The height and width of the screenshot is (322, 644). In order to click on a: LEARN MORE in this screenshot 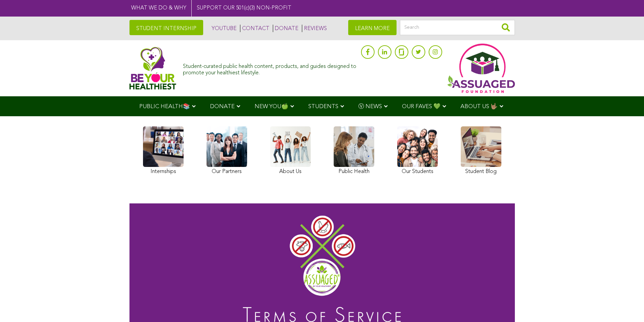, I will do `click(372, 28)`.